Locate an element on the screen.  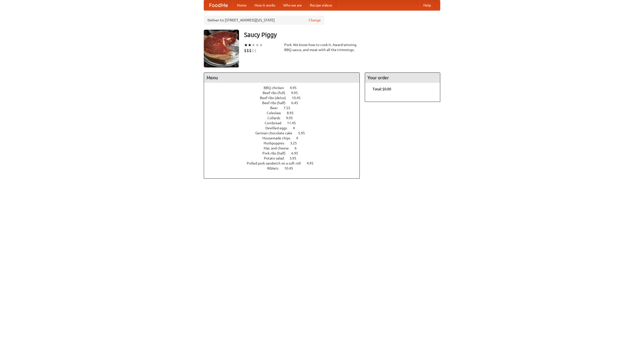
span: 8.95 is located at coordinates (293, 113).